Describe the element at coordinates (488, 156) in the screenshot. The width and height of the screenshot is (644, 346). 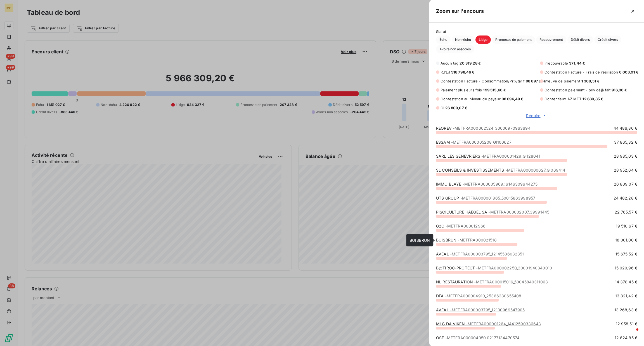
I see `a: SARL LES GENEVRIERS` at that location.